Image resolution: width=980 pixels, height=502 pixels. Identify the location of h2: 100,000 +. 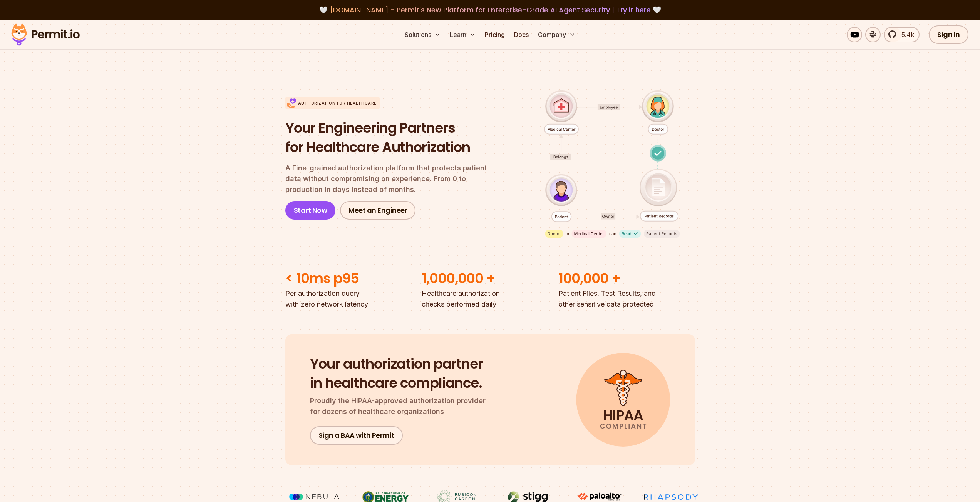
(626, 279).